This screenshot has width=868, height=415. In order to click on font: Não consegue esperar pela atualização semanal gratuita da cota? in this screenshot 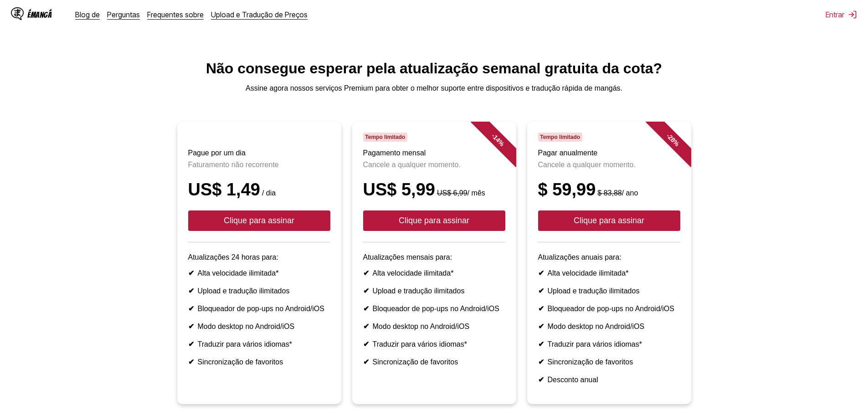, I will do `click(434, 68)`.